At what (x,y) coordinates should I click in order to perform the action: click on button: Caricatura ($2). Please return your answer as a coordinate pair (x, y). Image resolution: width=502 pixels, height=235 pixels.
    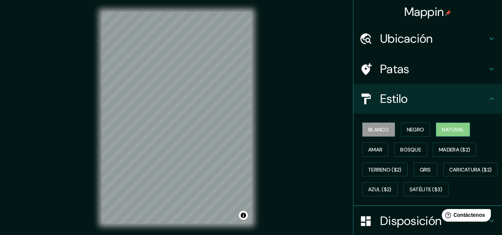
    Looking at the image, I should click on (471, 170).